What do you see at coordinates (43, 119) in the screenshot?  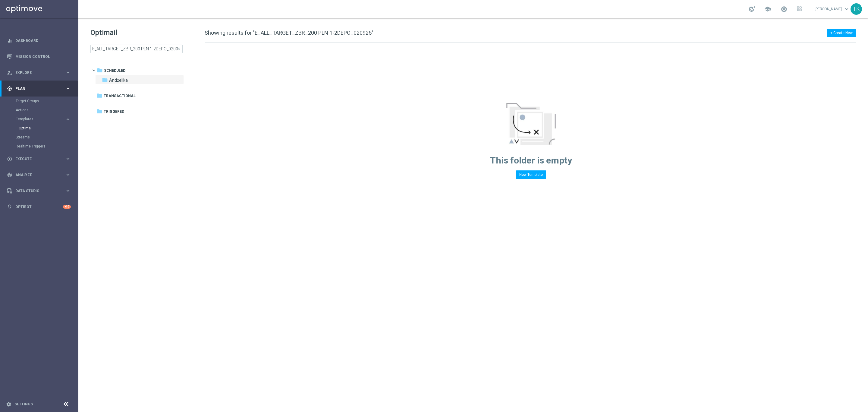 I see `div: Templates keyboard_arrow_right` at bounding box center [43, 119].